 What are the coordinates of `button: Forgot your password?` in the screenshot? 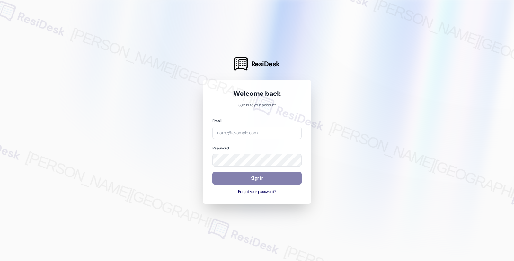 It's located at (257, 192).